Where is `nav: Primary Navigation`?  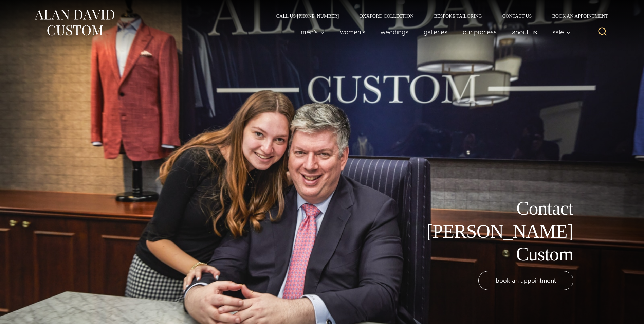 nav: Primary Navigation is located at coordinates (433, 32).